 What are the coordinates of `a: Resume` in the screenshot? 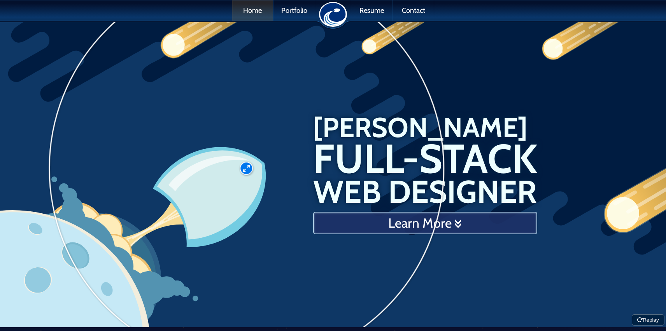 It's located at (372, 11).